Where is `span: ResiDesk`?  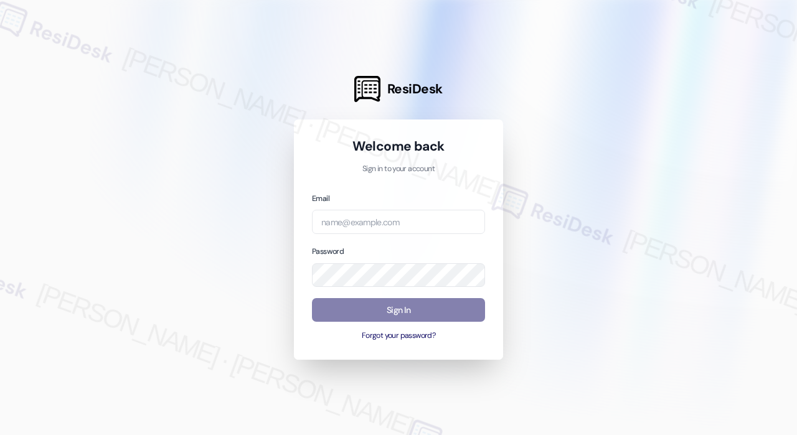 span: ResiDesk is located at coordinates (415, 89).